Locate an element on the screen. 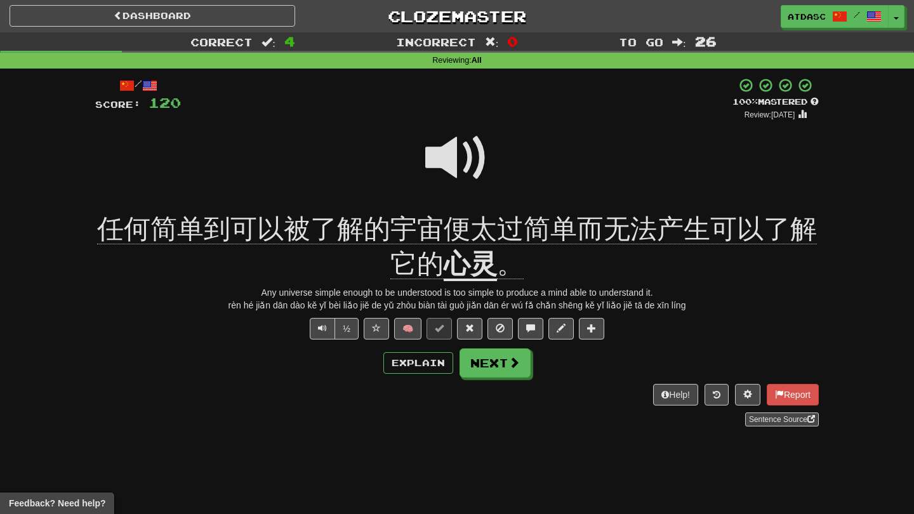 The width and height of the screenshot is (914, 514). span: Score: is located at coordinates (118, 104).